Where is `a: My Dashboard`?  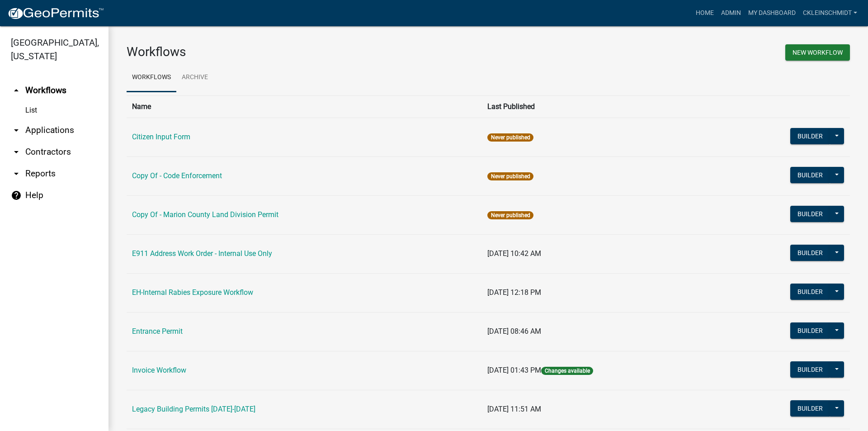 a: My Dashboard is located at coordinates (772, 13).